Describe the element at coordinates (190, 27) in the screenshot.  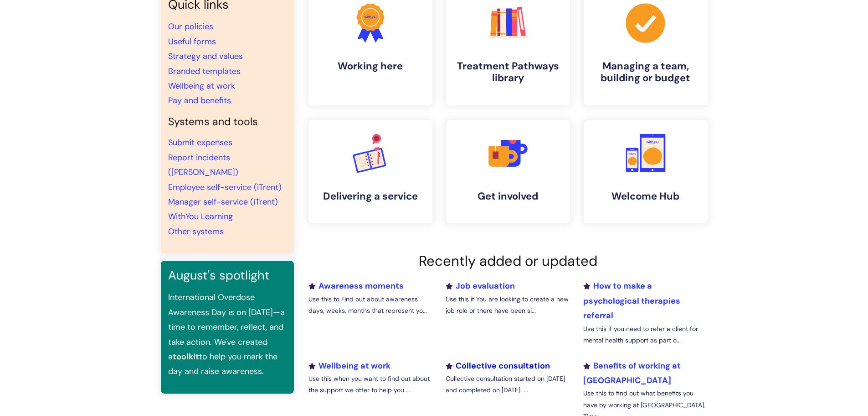
I see `a: Our policies` at that location.